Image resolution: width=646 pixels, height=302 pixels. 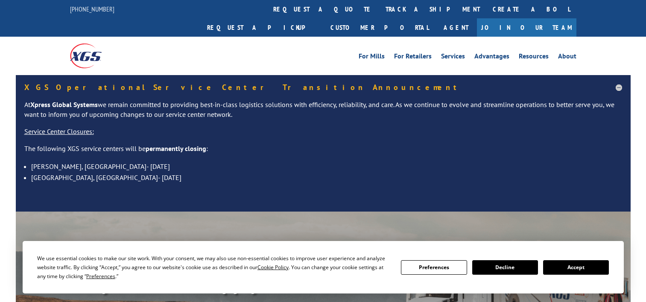 I want to click on span: Cookie Policy, so click(x=273, y=267).